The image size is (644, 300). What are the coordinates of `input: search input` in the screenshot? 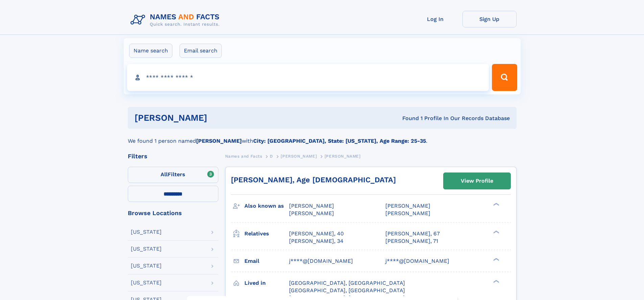 It's located at (308, 78).